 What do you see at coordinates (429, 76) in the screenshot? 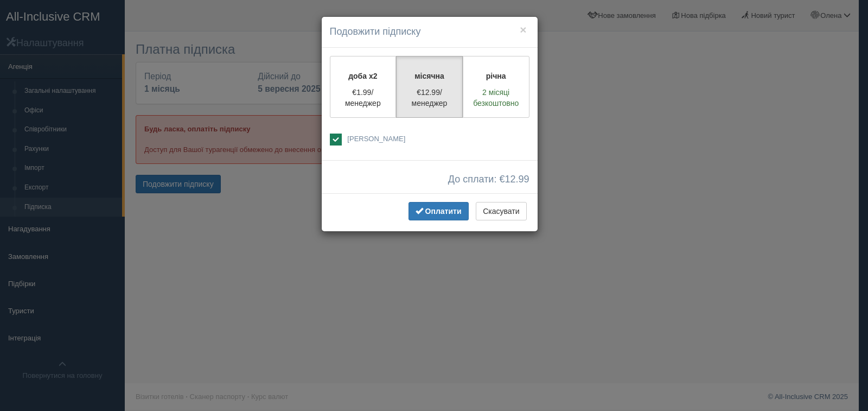
I see `p: місячна` at bounding box center [429, 76].